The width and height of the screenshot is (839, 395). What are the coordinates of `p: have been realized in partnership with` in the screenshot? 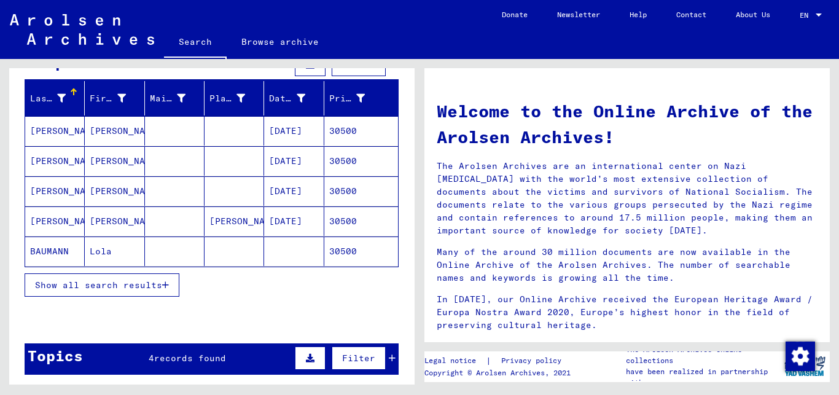 It's located at (702, 377).